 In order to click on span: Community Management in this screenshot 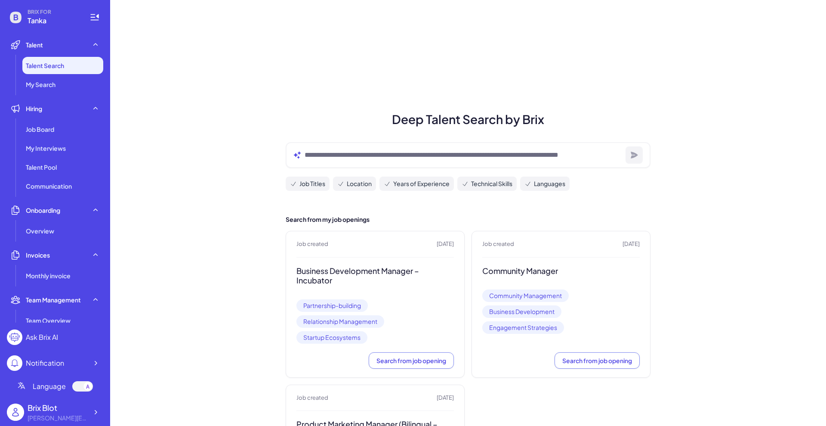, I will do `click(525, 295)`.